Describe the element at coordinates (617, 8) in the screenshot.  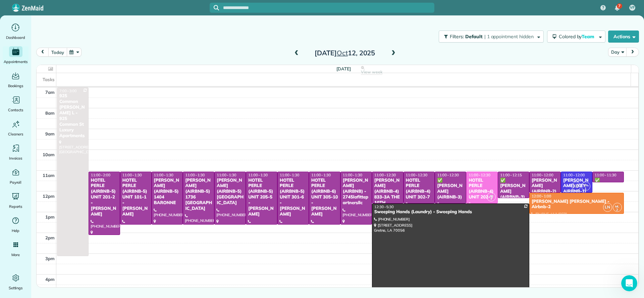
I see `div: 7 unread notifications` at that location.